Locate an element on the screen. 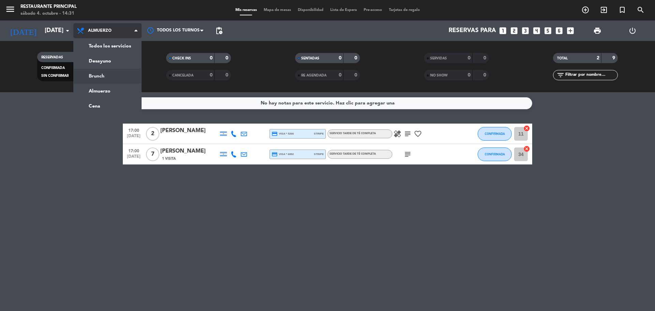 The width and height of the screenshot is (655, 311). strong: 2 is located at coordinates (598, 58).